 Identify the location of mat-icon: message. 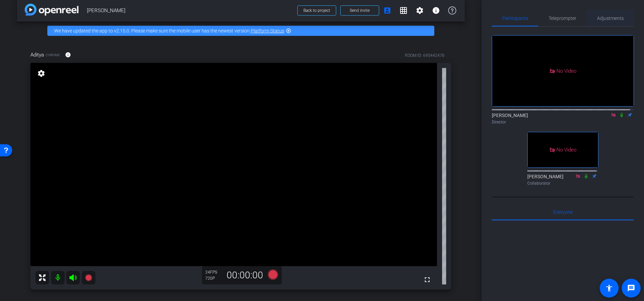
(631, 288).